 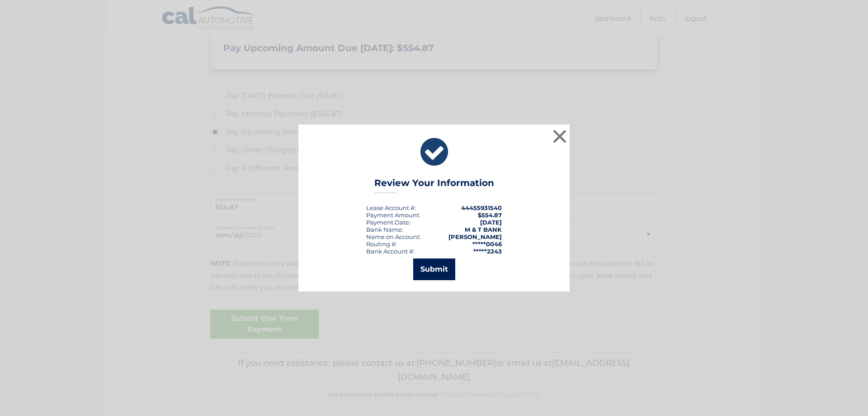 I want to click on div: Lease Account #:, so click(x=391, y=208).